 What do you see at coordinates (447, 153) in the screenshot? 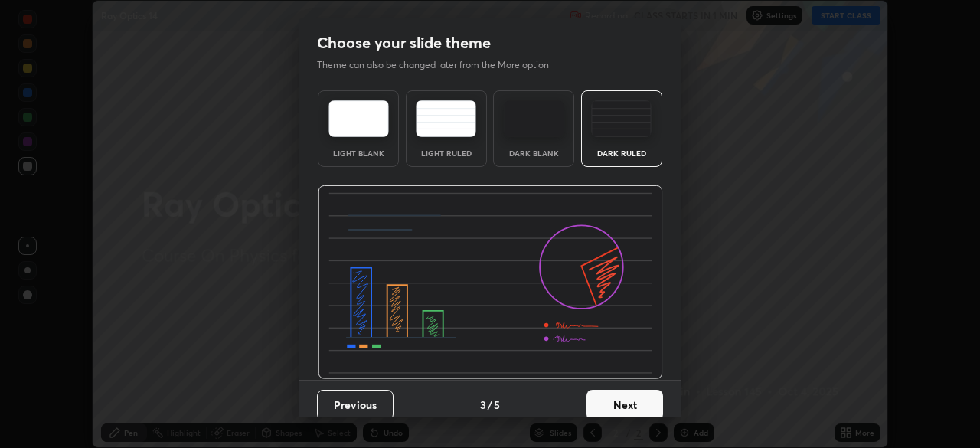
I see `div: Light Ruled` at bounding box center [447, 153].